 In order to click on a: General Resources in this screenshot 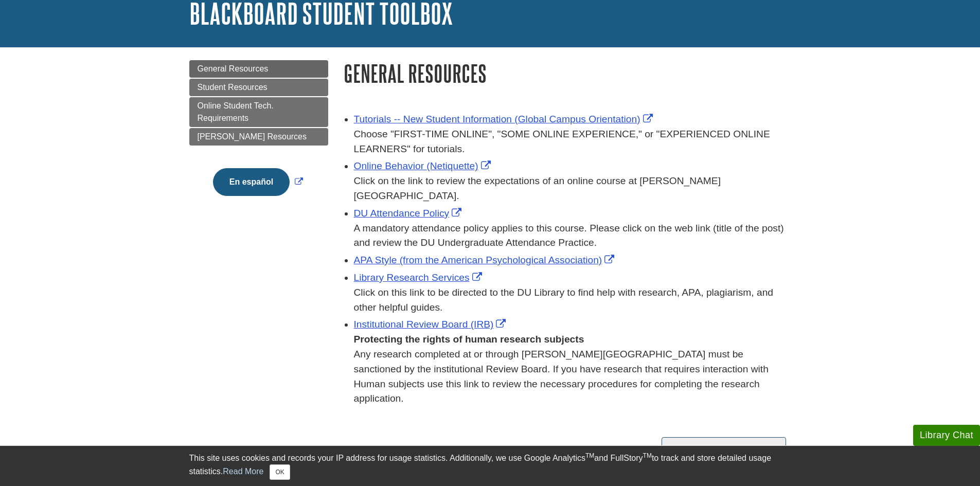, I will do `click(258, 69)`.